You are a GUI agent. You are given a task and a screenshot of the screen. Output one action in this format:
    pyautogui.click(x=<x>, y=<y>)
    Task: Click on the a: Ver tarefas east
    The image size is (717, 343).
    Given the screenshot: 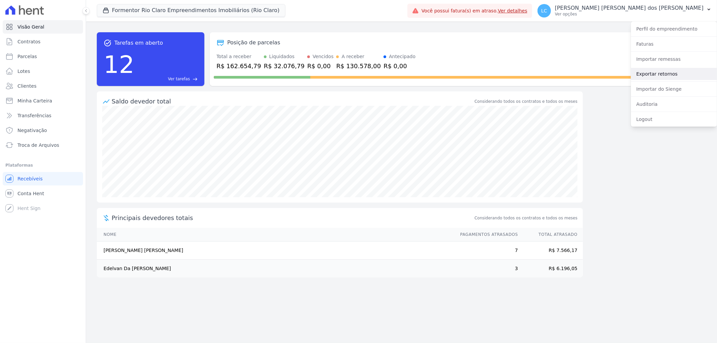 What is the action you would take?
    pyautogui.click(x=167, y=79)
    